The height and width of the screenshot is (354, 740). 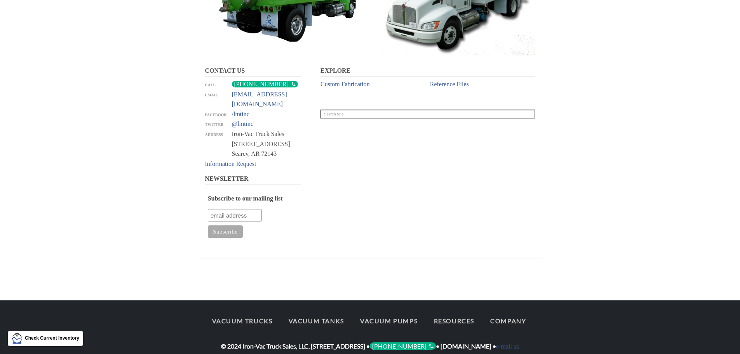 I want to click on input: Subscribe, so click(x=225, y=232).